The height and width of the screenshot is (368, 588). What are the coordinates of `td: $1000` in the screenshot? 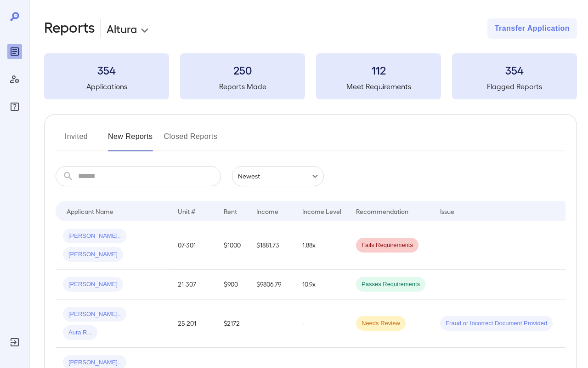 It's located at (233, 245).